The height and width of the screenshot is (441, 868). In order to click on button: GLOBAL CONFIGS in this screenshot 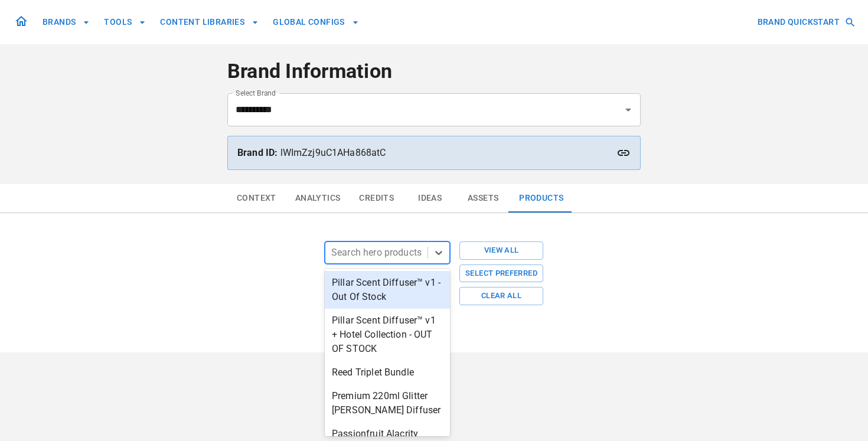, I will do `click(316, 22)`.